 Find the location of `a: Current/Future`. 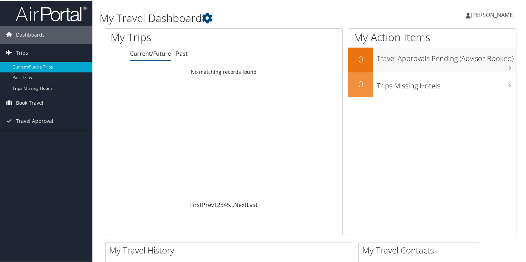

a: Current/Future is located at coordinates (150, 53).